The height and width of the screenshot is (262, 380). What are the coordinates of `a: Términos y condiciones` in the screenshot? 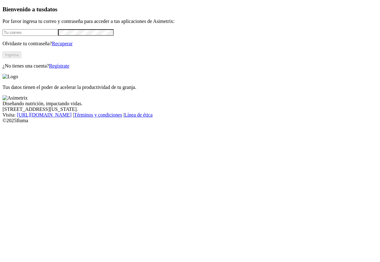 It's located at (98, 115).